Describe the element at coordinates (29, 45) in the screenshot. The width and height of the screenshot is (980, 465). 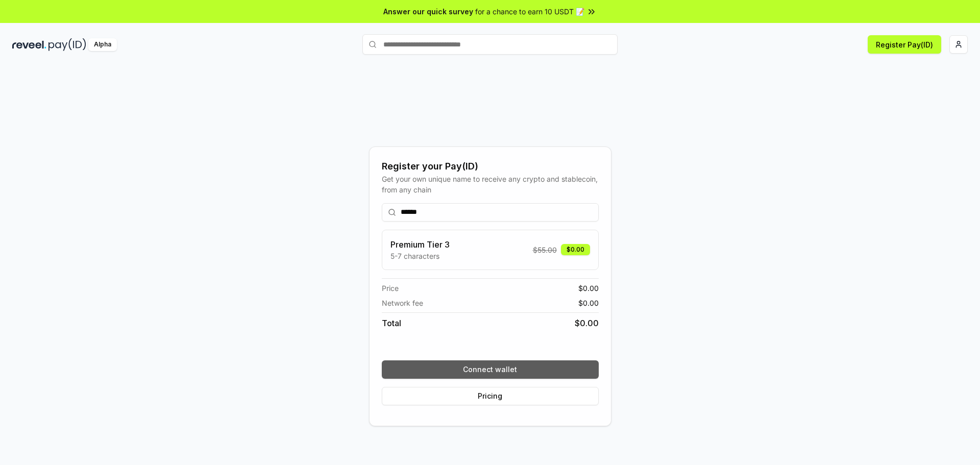
I see `img: reveel_dark` at that location.